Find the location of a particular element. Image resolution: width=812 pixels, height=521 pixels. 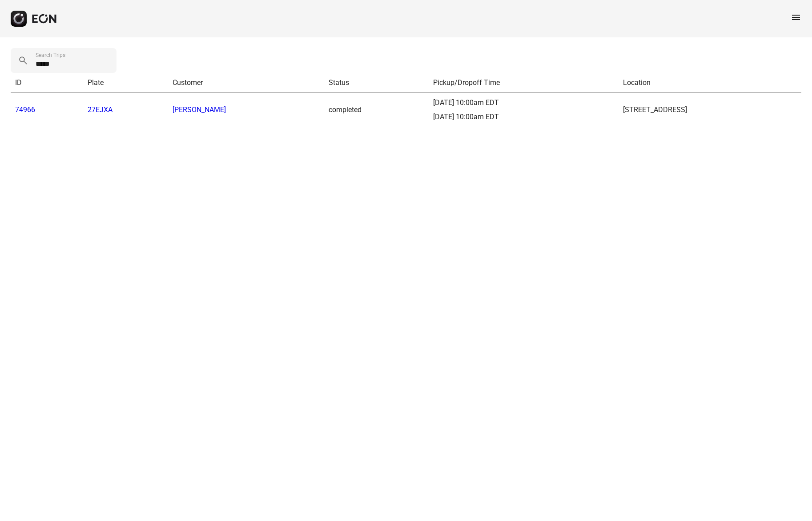

th: Pickup/Dropoff Time is located at coordinates (524, 83).